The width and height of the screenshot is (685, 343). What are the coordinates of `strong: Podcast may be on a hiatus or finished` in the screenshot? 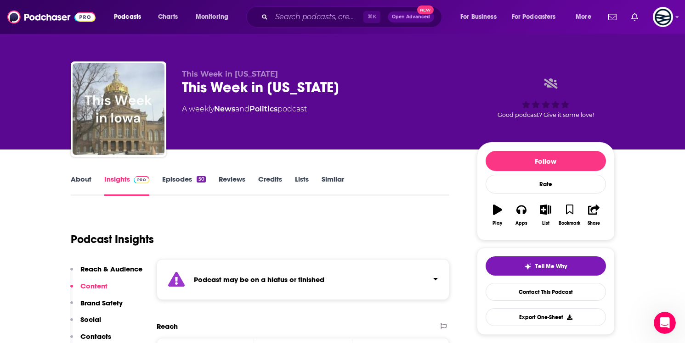 It's located at (259, 280).